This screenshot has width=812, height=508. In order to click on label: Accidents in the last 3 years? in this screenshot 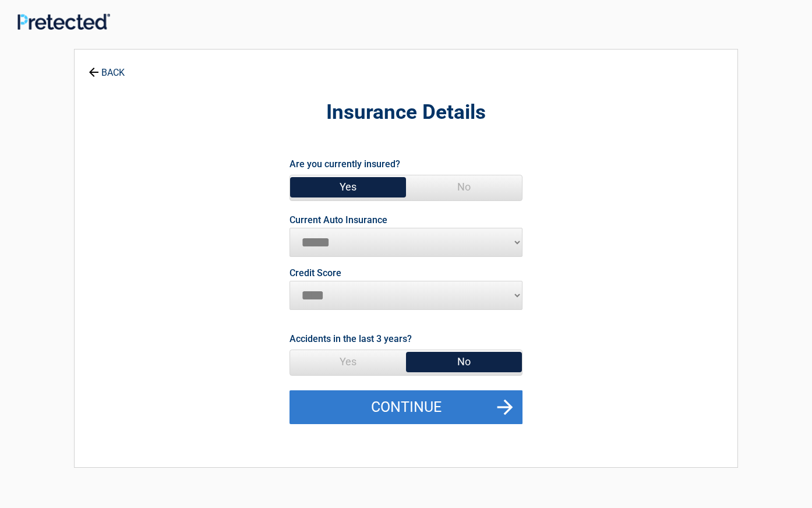, I will do `click(350, 338)`.